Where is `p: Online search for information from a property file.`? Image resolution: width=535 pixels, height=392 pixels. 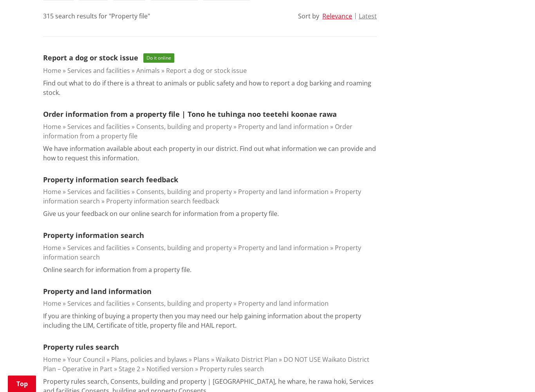 p: Online search for information from a property file. is located at coordinates (117, 270).